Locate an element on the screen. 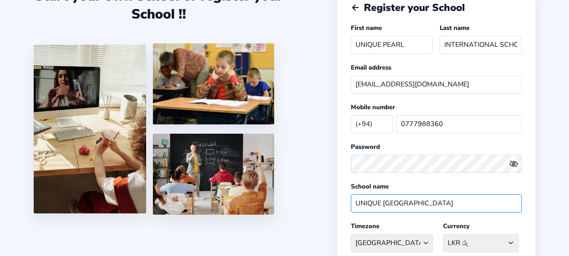 This screenshot has width=569, height=256. input: Your mobile number is located at coordinates (459, 124).